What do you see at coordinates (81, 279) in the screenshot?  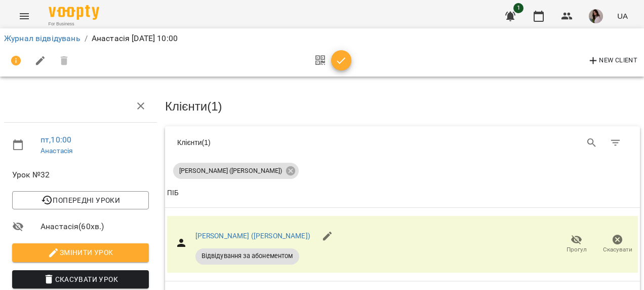 I see `span: Скасувати Урок` at bounding box center [81, 279].